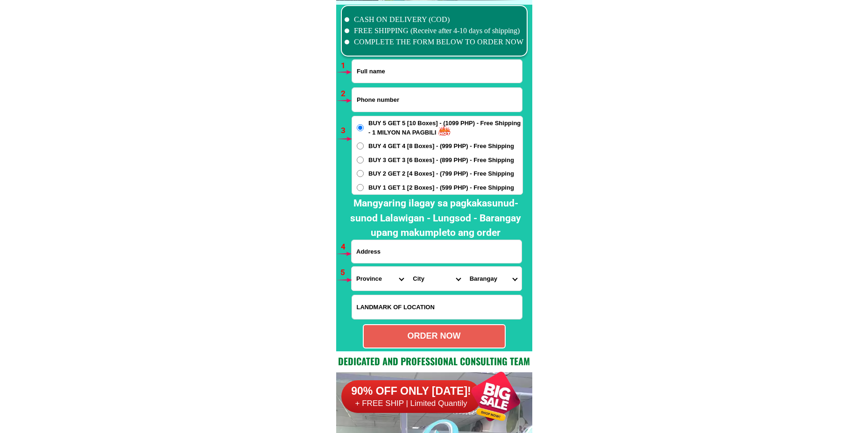 This screenshot has width=868, height=433. I want to click on input: BUY 2 GET 2 [4 Boxes] - (799 PHP) - Free Shipping, so click(360, 173).